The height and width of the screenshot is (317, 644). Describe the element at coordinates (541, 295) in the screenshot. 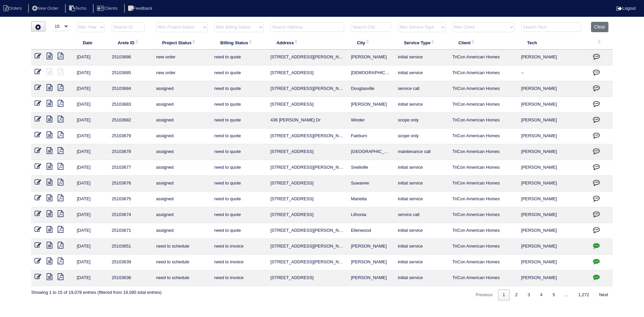

I see `a: 4` at that location.